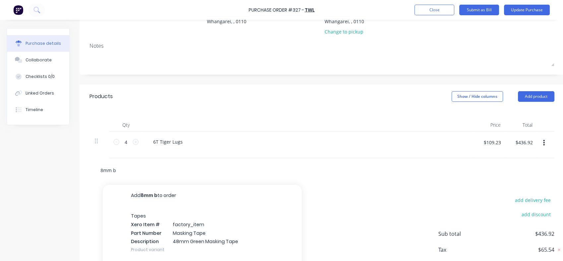  I want to click on span: Sub total, so click(463, 234).